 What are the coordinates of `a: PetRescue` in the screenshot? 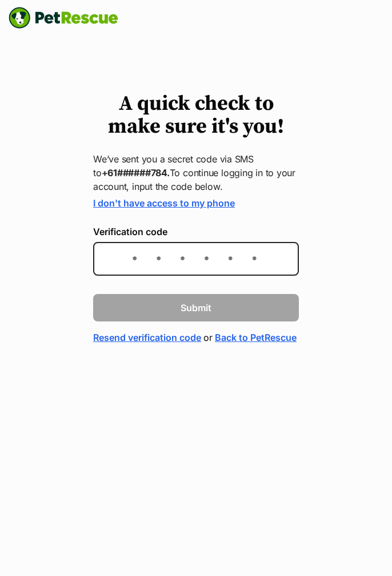 It's located at (64, 17).